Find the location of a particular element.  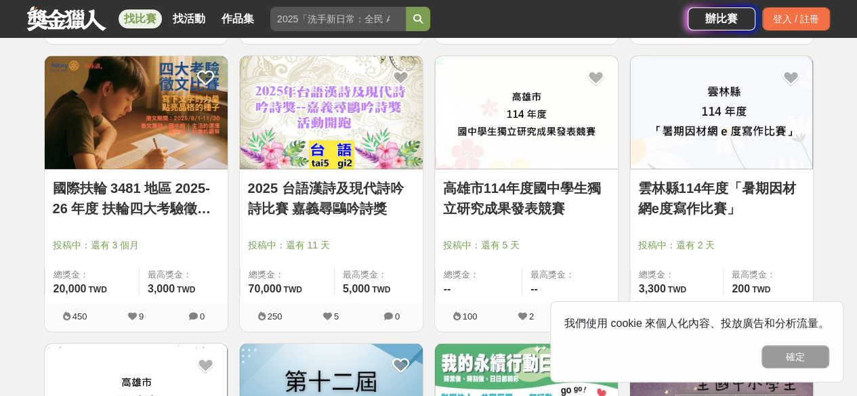

div: 辦比賽 is located at coordinates (722, 19).